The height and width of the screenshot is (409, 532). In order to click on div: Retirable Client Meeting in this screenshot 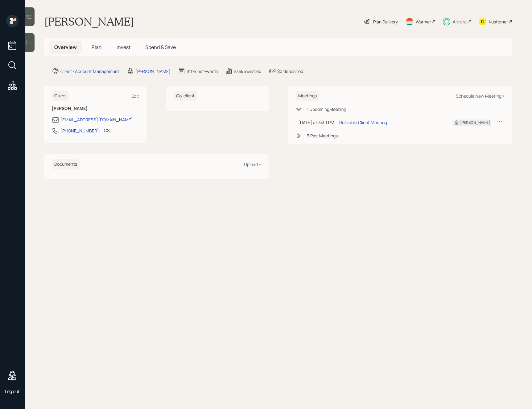, I will do `click(363, 122)`.